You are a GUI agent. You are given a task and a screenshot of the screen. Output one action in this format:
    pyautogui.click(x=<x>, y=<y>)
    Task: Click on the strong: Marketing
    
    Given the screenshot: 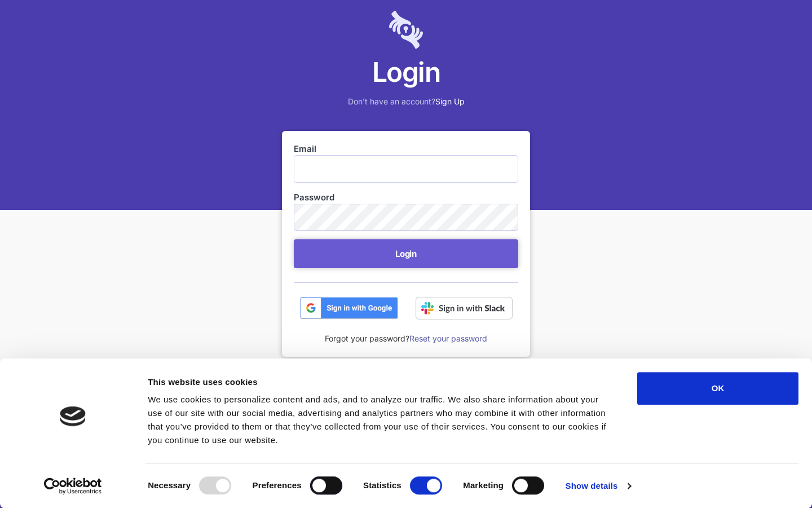 What is the action you would take?
    pyautogui.click(x=483, y=485)
    